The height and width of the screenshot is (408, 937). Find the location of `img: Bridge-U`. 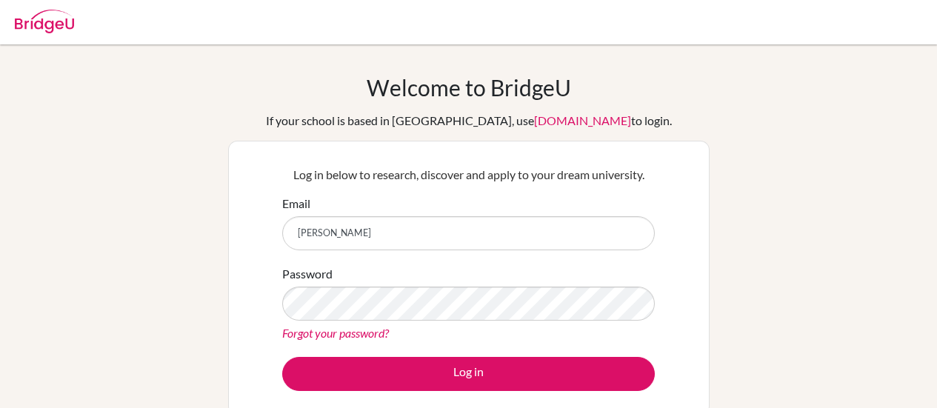

img: Bridge-U is located at coordinates (44, 21).